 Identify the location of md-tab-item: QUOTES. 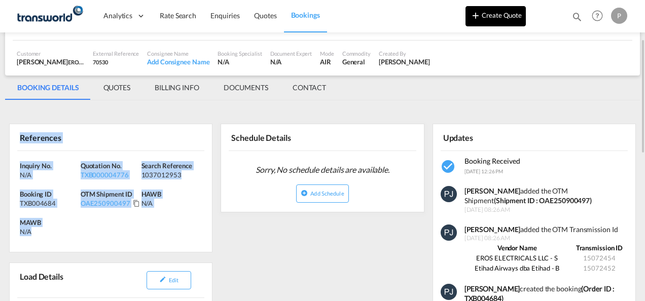
(117, 88).